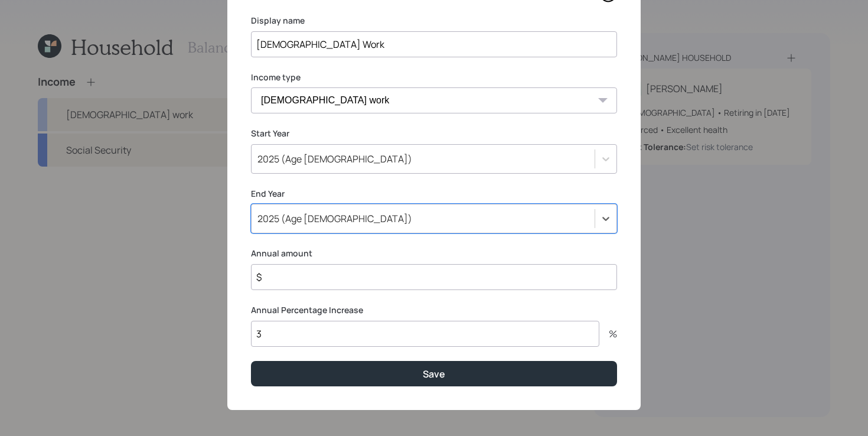 The height and width of the screenshot is (436, 868). What do you see at coordinates (434, 193) in the screenshot?
I see `label: End Year` at bounding box center [434, 193].